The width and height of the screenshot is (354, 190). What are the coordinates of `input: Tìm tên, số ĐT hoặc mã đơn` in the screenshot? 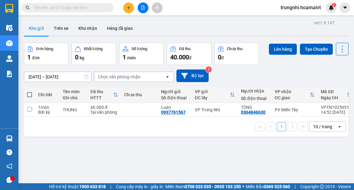 It's located at (70, 8).